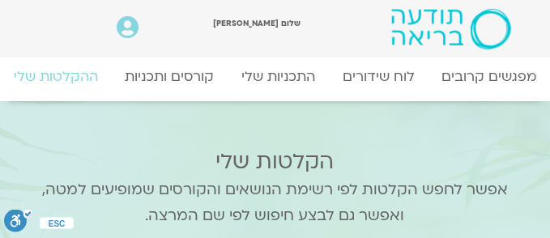  What do you see at coordinates (275, 162) in the screenshot?
I see `h2: הקלטות שלי` at bounding box center [275, 162].